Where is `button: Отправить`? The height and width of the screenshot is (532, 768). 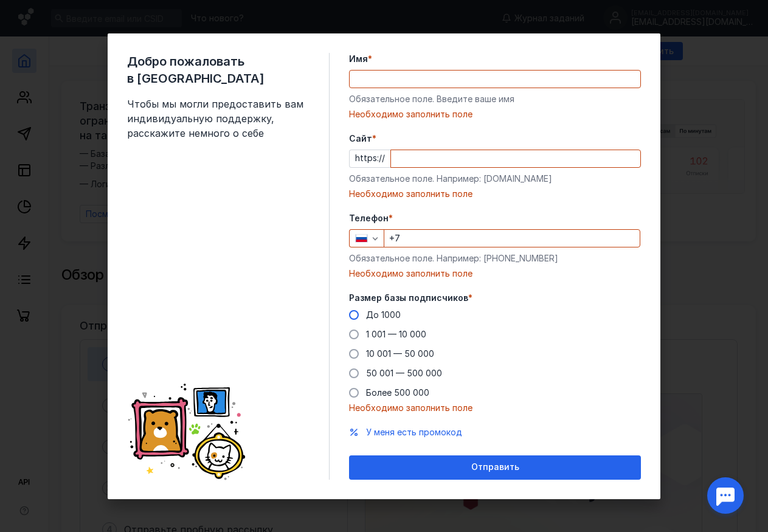
button: Отправить is located at coordinates (495, 467).